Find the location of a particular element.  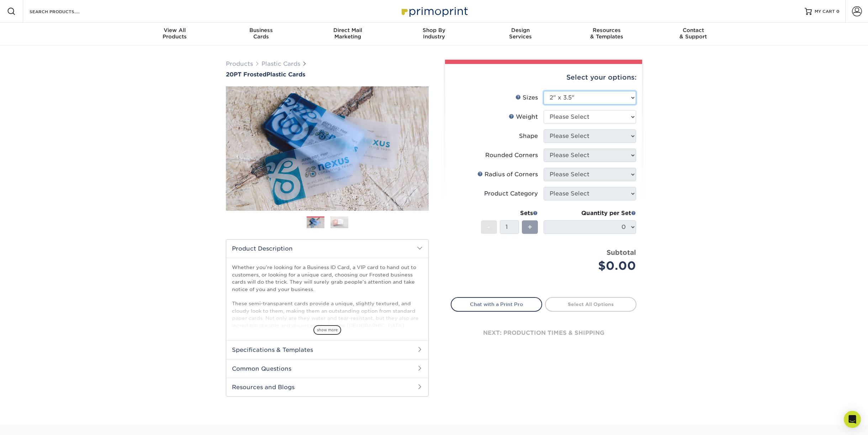

div: Sizes is located at coordinates (526, 98).